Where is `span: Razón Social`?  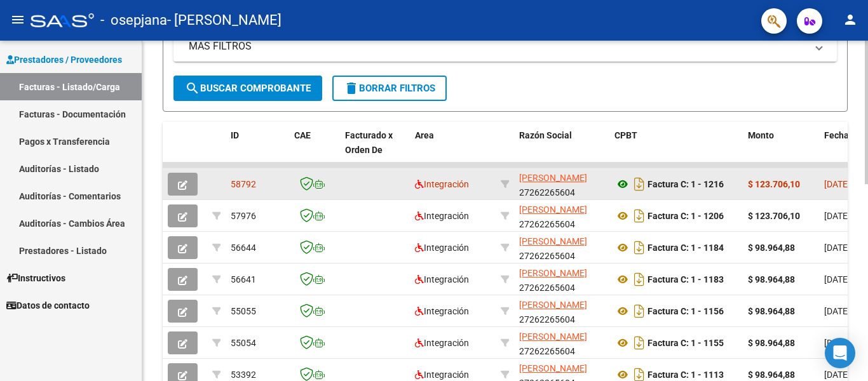
span: Razón Social is located at coordinates (545, 136).